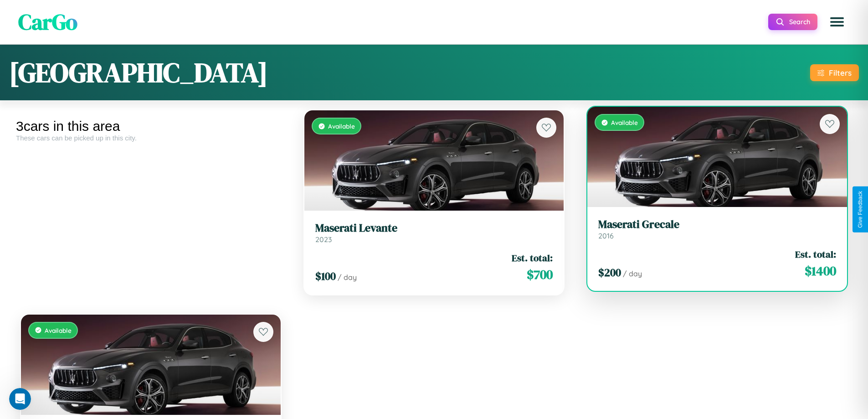 Image resolution: width=868 pixels, height=419 pixels. What do you see at coordinates (717, 224) in the screenshot?
I see `h3: Maserati Grecale` at bounding box center [717, 224].